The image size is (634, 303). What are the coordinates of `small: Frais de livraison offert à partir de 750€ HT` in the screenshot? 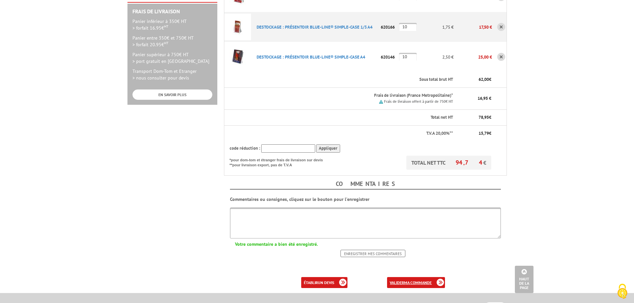 It's located at (418, 101).